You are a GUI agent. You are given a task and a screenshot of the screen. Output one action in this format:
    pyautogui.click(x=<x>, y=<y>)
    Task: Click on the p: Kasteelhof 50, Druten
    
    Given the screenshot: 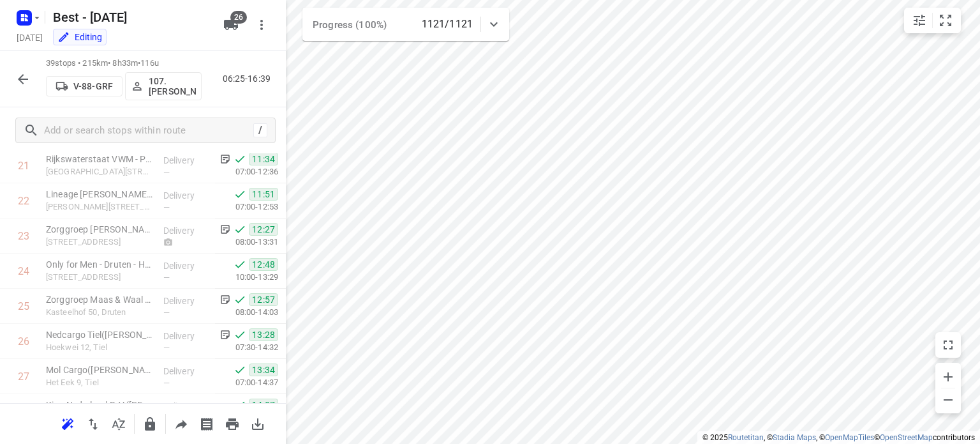 What is the action you would take?
    pyautogui.click(x=99, y=312)
    